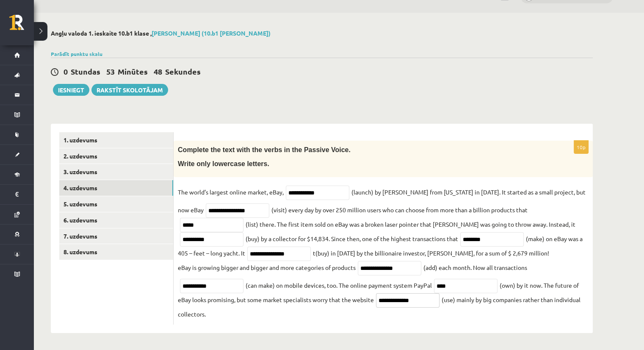 The width and height of the screenshot is (644, 350). I want to click on a: Parādīt punktu skalu, so click(77, 54).